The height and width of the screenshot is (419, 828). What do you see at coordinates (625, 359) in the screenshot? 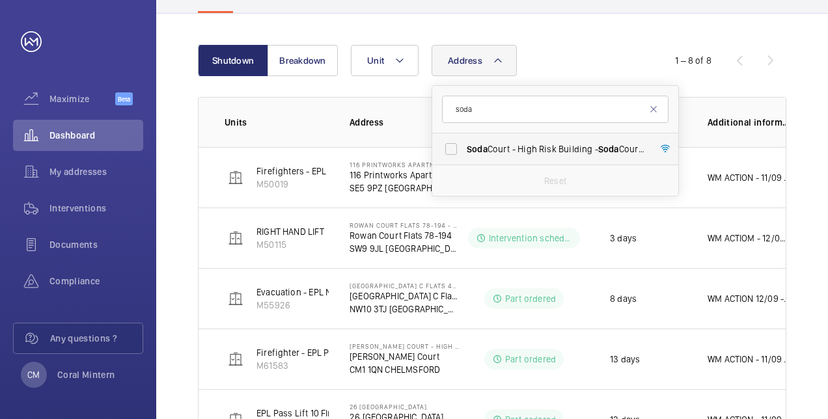
I see `p: 13 days` at bounding box center [625, 359].